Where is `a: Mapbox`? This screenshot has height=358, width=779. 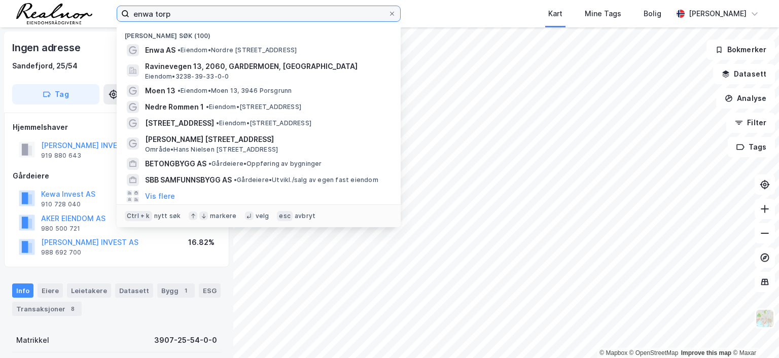 a: Mapbox is located at coordinates (613, 353).